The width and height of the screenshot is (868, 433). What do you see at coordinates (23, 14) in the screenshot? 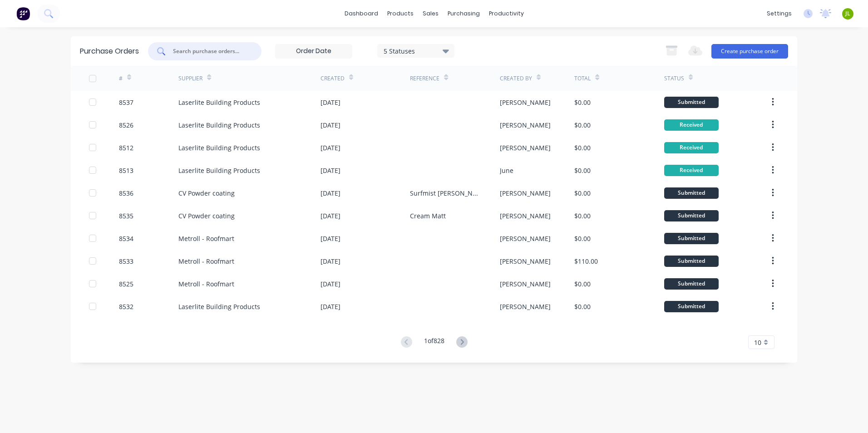
I see `img: Factory` at bounding box center [23, 14].